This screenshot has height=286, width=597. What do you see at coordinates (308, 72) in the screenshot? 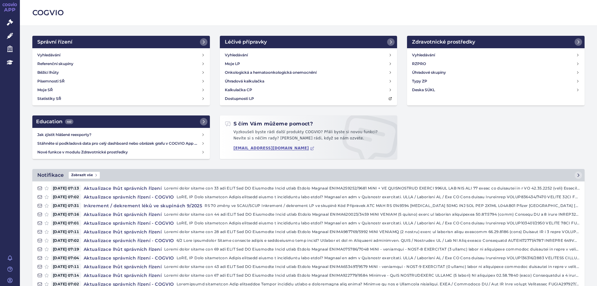
I see `a: Onkologická a hematoonkologická onemocnění` at bounding box center [308, 72].